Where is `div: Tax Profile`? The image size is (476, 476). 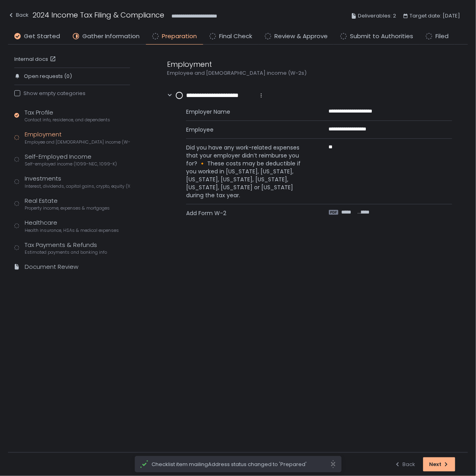 div: Tax Profile is located at coordinates (67, 116).